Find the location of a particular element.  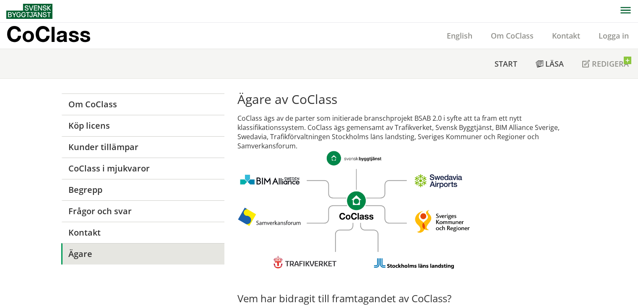

a: Kunder tillämpar is located at coordinates (143, 147).